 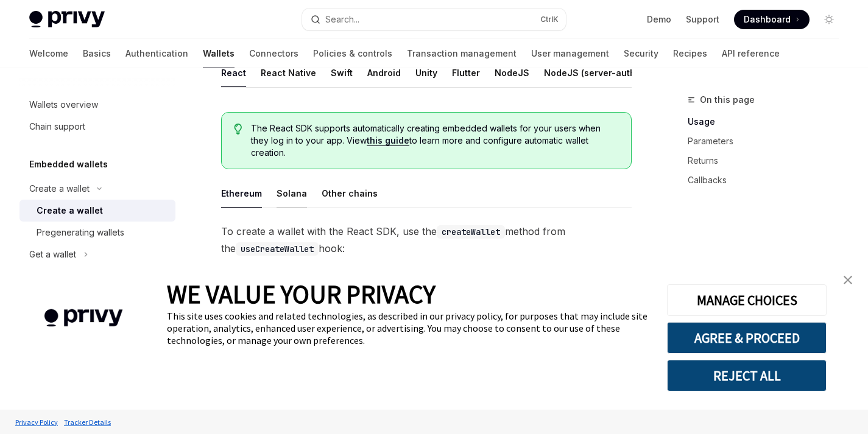 I want to click on span: To create a wallet with the React SDK, use the method from the hook:, so click(x=427, y=240).